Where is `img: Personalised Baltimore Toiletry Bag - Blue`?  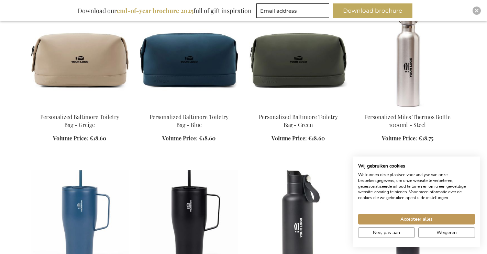
img: Personalised Baltimore Toiletry Bag - Blue is located at coordinates (189, 59).